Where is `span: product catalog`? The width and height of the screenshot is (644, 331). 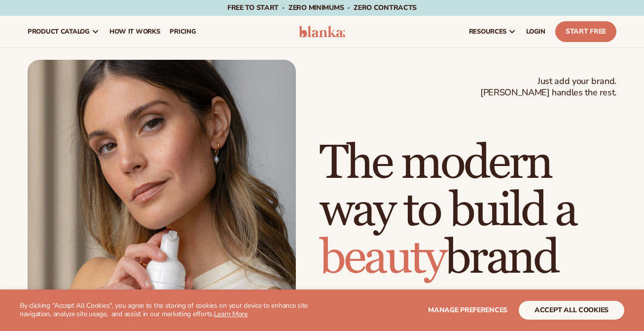
span: product catalog is located at coordinates (59, 31).